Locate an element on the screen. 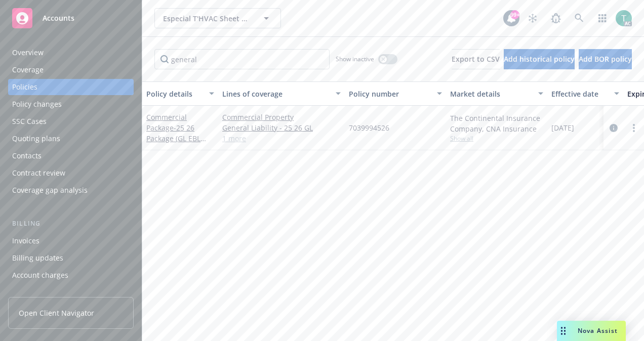 The height and width of the screenshot is (341, 644). a: Coverage is located at coordinates (71, 70).